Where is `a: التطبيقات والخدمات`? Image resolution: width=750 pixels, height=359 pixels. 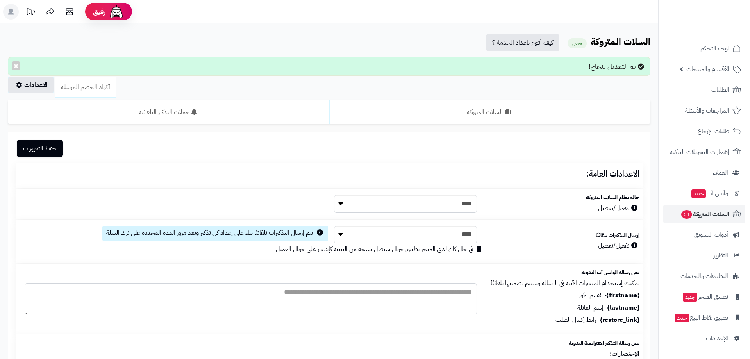 a: التطبيقات والخدمات is located at coordinates (704, 276).